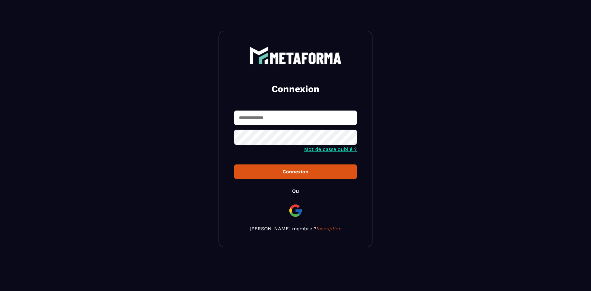  What do you see at coordinates (296, 171) in the screenshot?
I see `div: Connexion` at bounding box center [296, 171].